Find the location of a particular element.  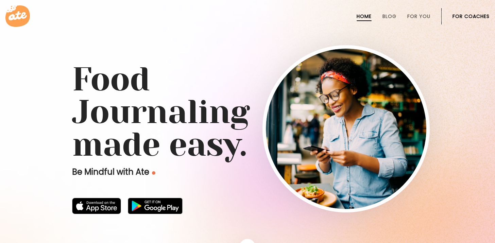

p: Be Mindful with Ate is located at coordinates (167, 172).